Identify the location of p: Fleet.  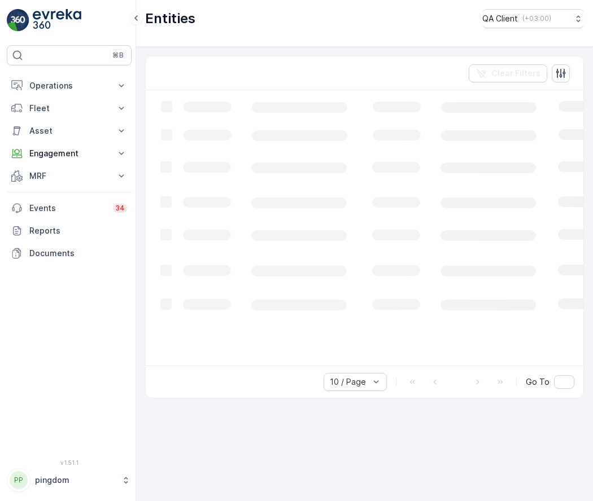
(69, 108).